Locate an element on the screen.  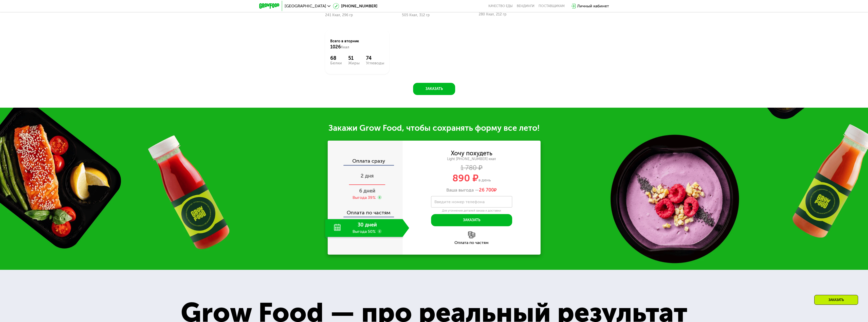
div: Жиры is located at coordinates (354, 63).